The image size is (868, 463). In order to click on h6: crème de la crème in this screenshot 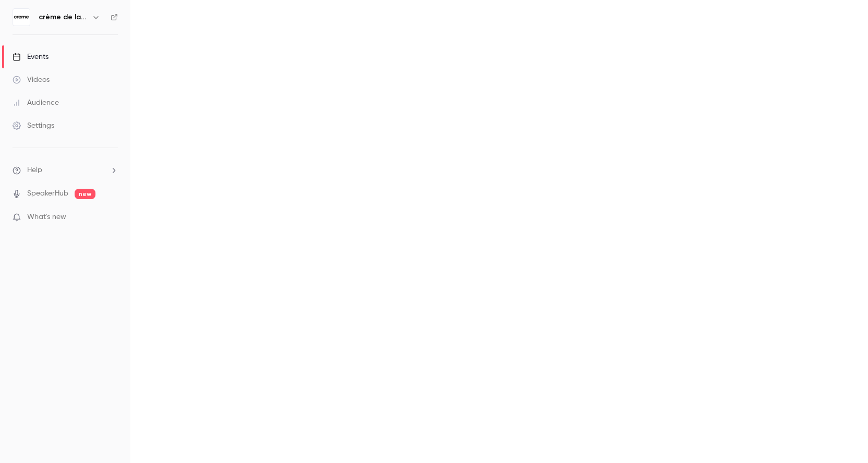, I will do `click(63, 17)`.